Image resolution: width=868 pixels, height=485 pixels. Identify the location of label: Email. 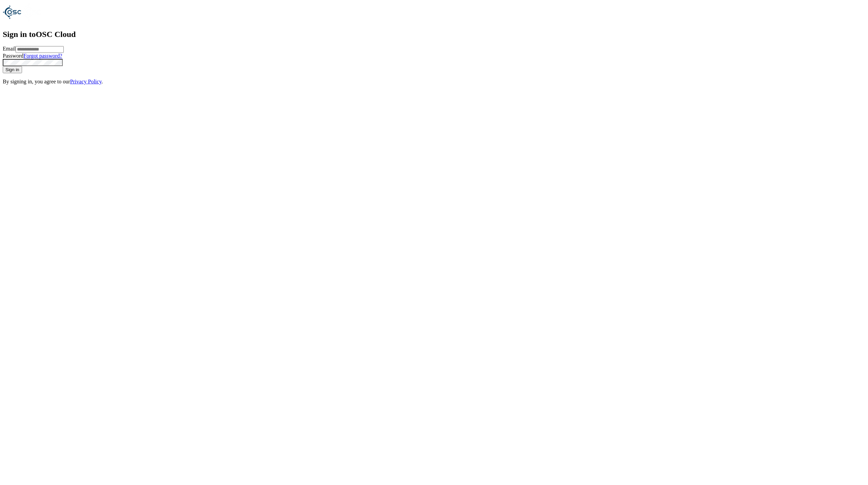
(9, 48).